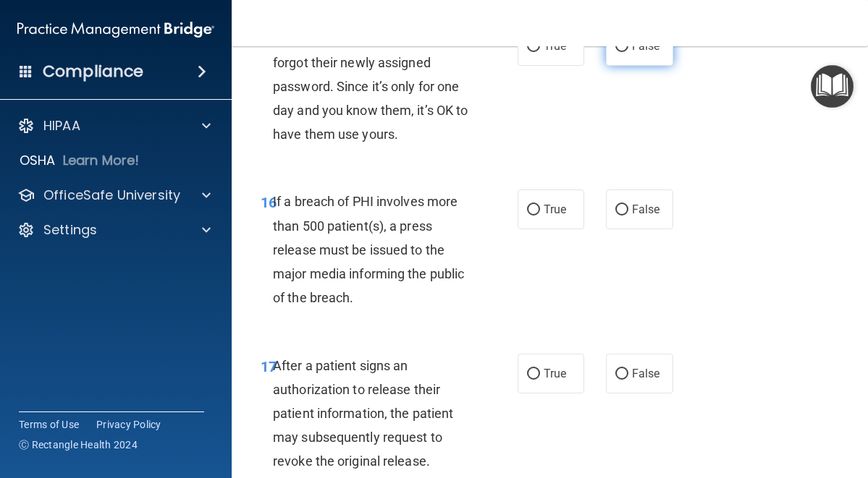  Describe the element at coordinates (113, 126) in the screenshot. I see `a: HIPAA` at that location.